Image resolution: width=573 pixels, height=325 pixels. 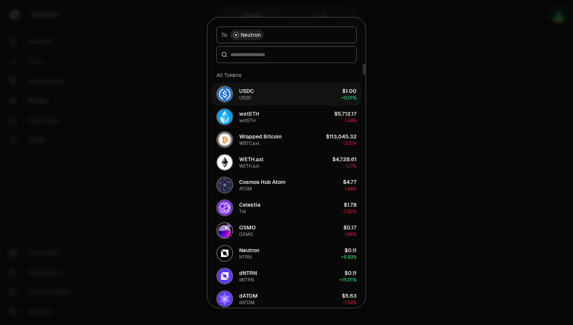 What do you see at coordinates (350, 189) in the screenshot?
I see `span: -1.44%` at bounding box center [350, 189].